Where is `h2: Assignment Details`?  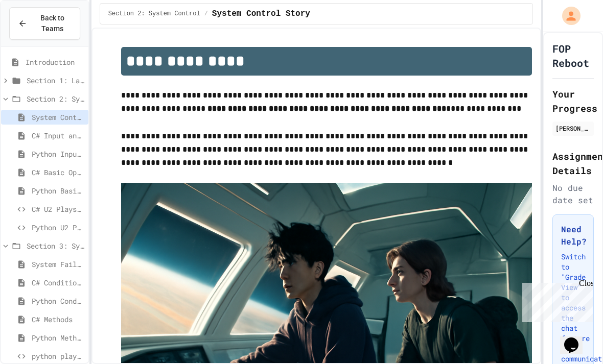
h2: Assignment Details is located at coordinates (573, 164).